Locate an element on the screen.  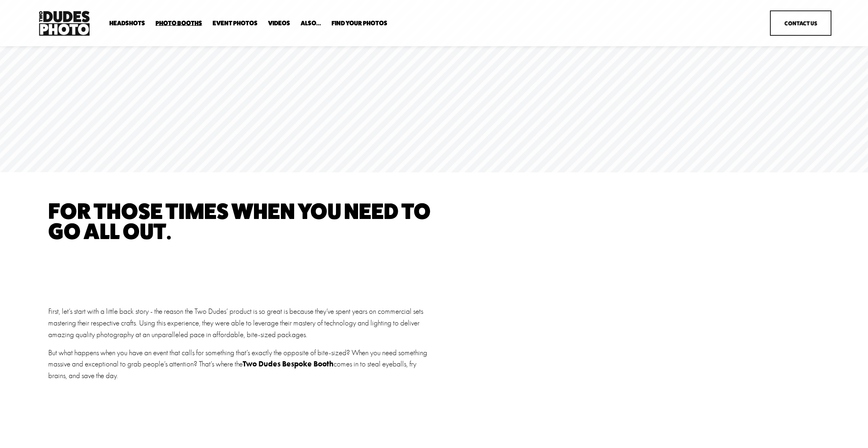
h1: for those times when you need to go all out. is located at coordinates (240, 221).